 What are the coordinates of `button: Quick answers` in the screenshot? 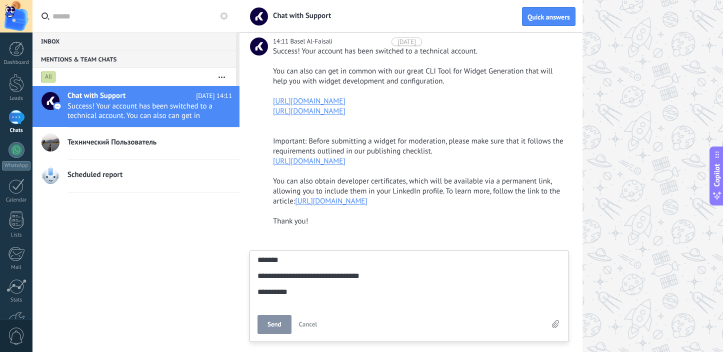 It's located at (548, 16).